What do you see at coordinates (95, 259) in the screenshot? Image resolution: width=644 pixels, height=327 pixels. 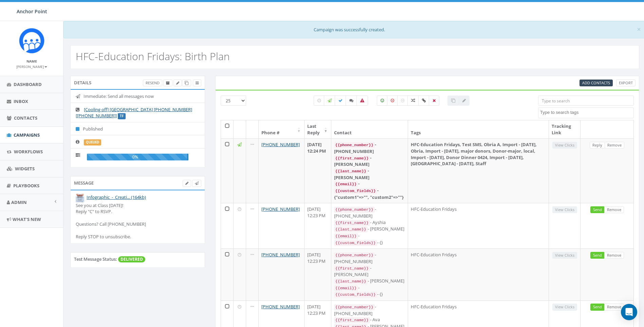 I see `label: Test Message Status:` at bounding box center [95, 259].